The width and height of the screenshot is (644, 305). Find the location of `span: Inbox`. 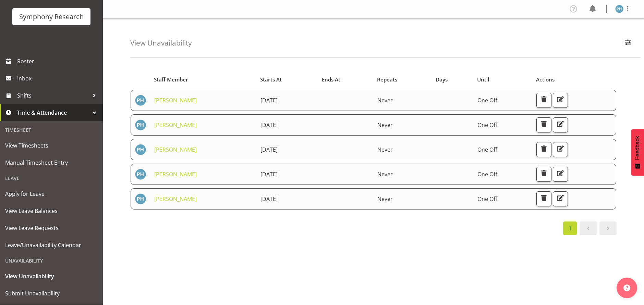

span: Inbox is located at coordinates (58, 78).